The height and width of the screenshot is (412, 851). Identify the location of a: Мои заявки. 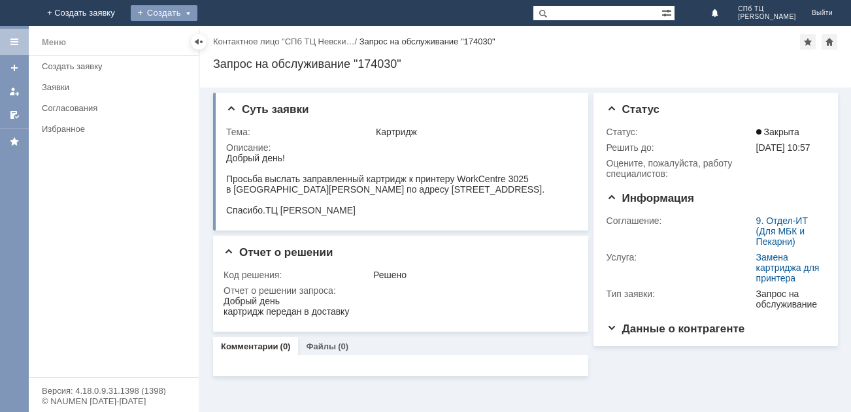
(14, 91).